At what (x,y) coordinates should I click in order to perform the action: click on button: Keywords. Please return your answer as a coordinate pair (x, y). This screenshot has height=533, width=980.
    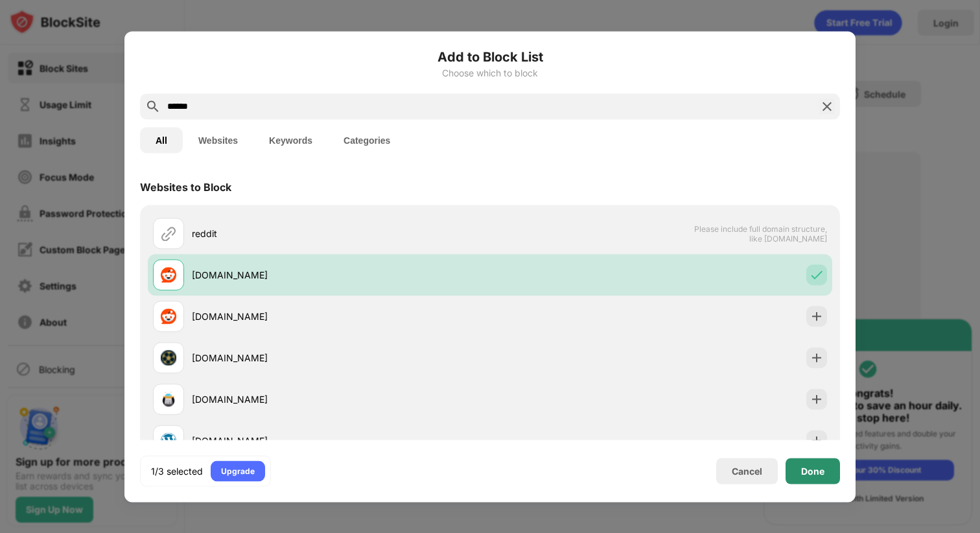
    Looking at the image, I should click on (291, 140).